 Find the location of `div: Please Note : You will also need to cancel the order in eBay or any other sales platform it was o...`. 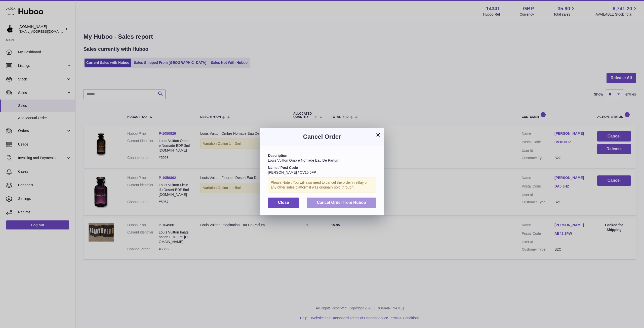

div: Please Note : You will also need to cancel the order in eBay or any other sales platform it was o... is located at coordinates (322, 185).